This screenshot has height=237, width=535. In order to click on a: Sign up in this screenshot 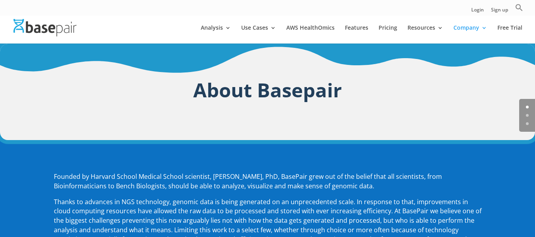, I will do `click(499, 11)`.